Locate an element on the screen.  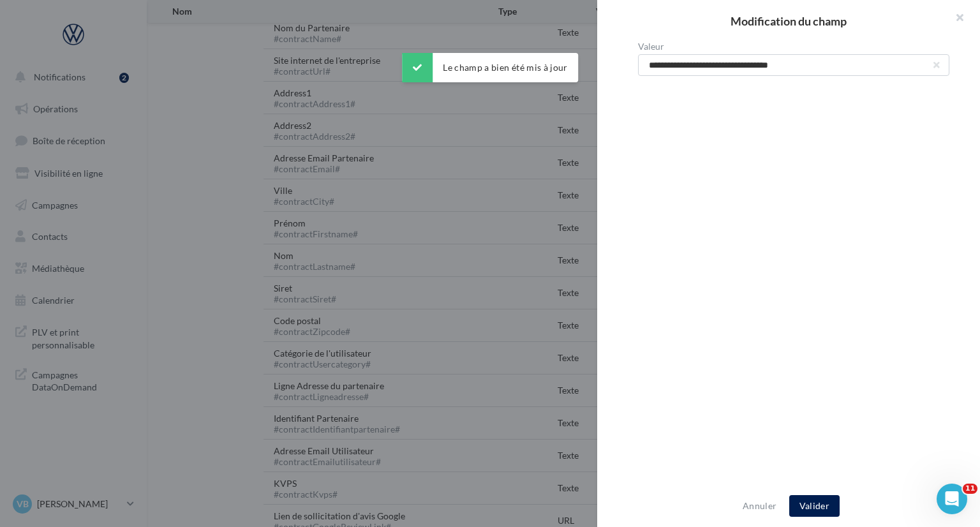
div: Le champ a bien été mis à jour is located at coordinates (490, 68).